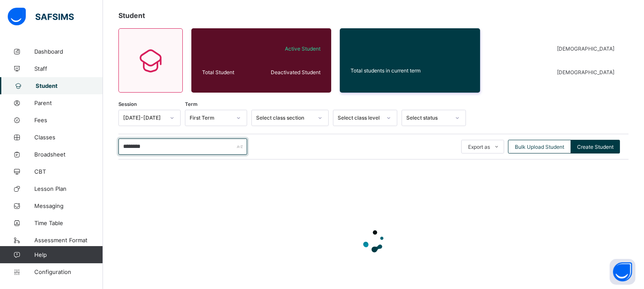 The image size is (644, 289). I want to click on span: Configuration, so click(68, 272).